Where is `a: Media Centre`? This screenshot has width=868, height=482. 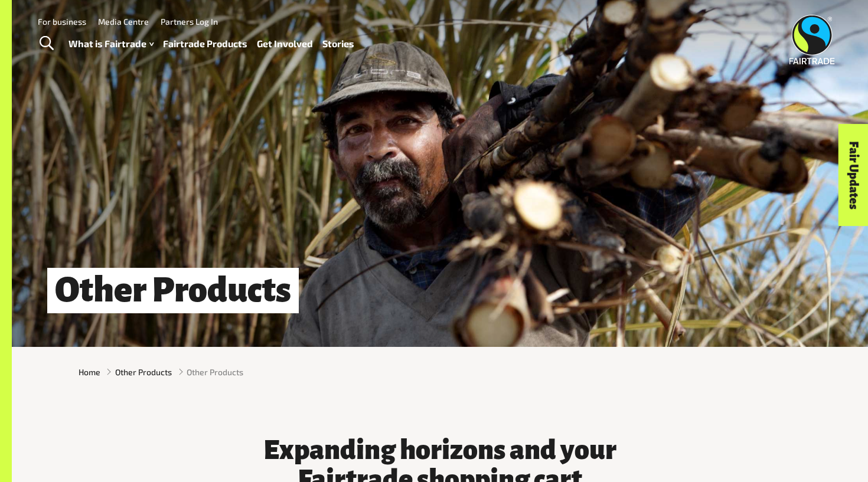
a: Media Centre is located at coordinates (123, 21).